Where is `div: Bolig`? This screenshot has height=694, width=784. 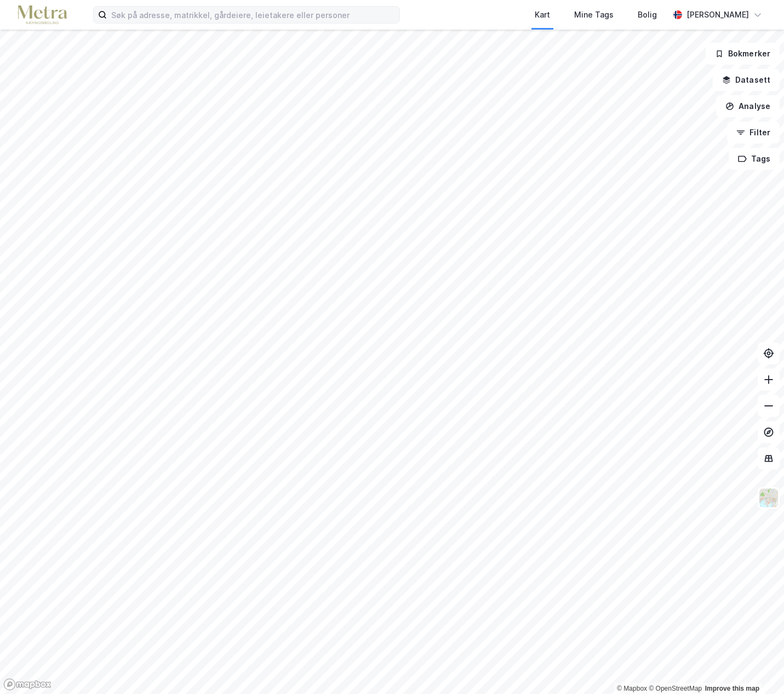
div: Bolig is located at coordinates (647, 15).